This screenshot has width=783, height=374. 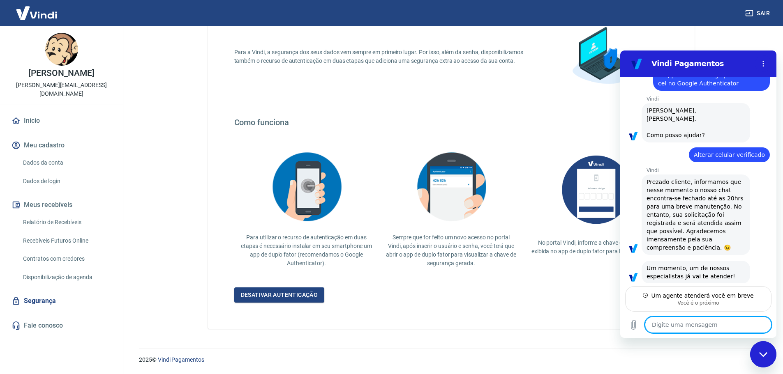 I want to click on div: Um agente atenderá você em breve, so click(x=82, y=245).